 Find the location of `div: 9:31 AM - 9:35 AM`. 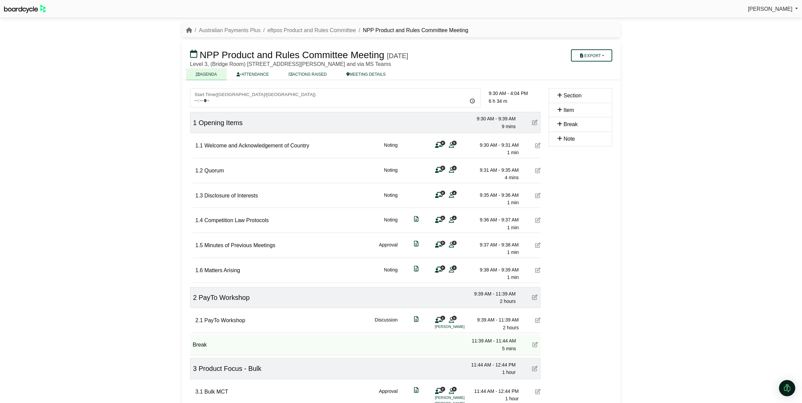

div: 9:31 AM - 9:35 AM is located at coordinates (495, 170).